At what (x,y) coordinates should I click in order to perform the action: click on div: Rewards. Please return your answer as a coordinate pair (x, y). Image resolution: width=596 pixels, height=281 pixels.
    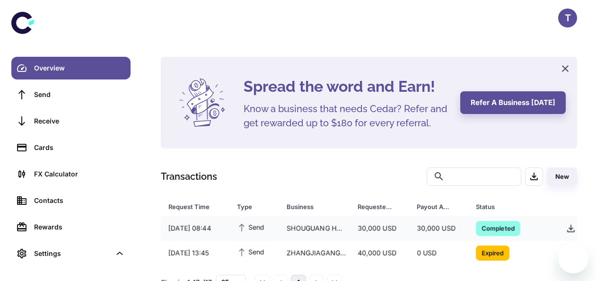
    Looking at the image, I should click on (79, 227).